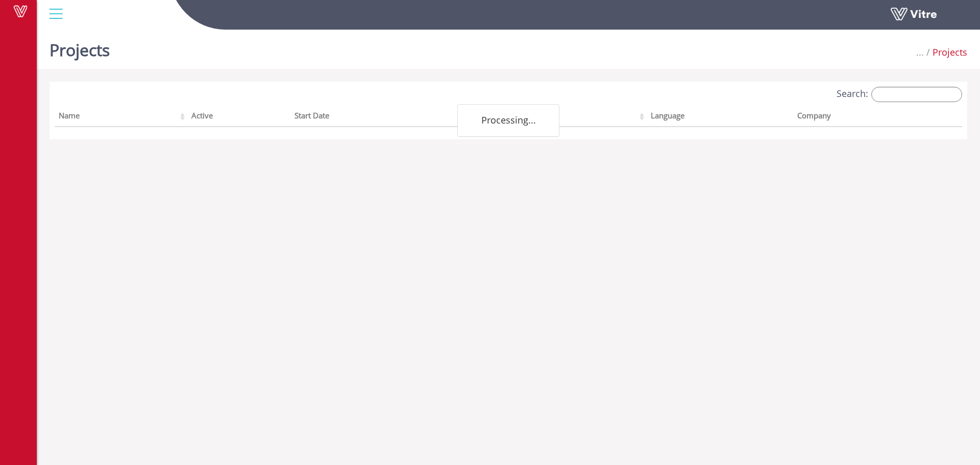  What do you see at coordinates (239, 118) in the screenshot?
I see `th: Active` at bounding box center [239, 118].